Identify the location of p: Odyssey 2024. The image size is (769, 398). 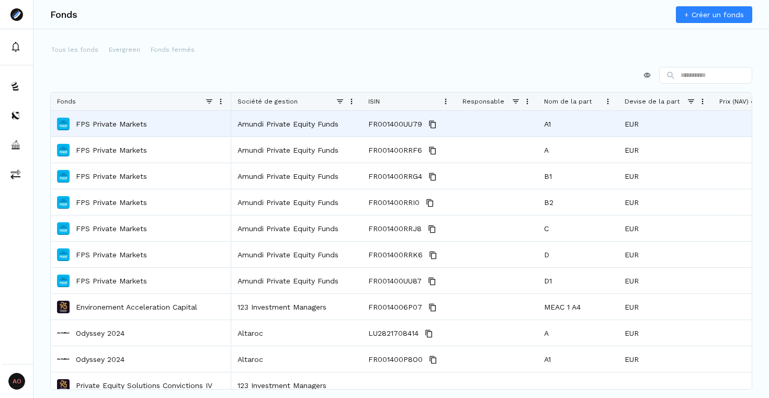
(100, 333).